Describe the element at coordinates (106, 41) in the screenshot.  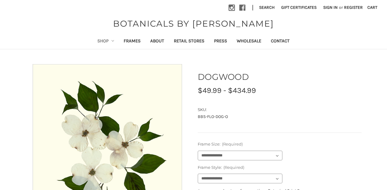
I see `a: Shop` at that location.